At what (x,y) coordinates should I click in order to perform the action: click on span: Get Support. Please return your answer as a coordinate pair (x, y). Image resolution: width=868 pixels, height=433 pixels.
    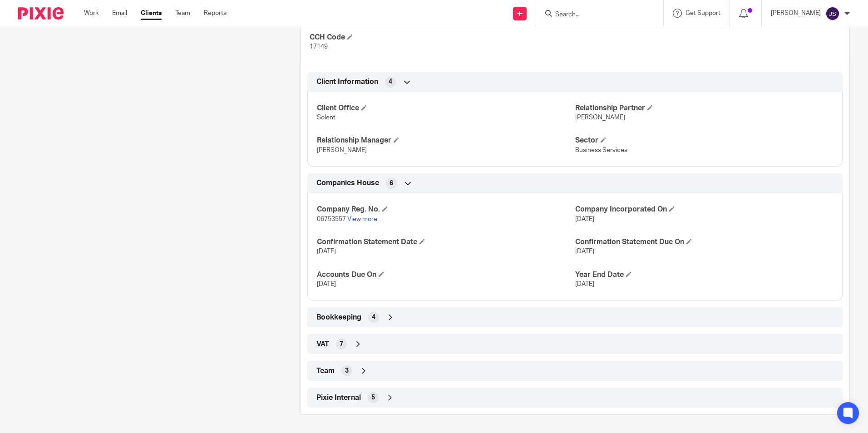
    Looking at the image, I should click on (703, 13).